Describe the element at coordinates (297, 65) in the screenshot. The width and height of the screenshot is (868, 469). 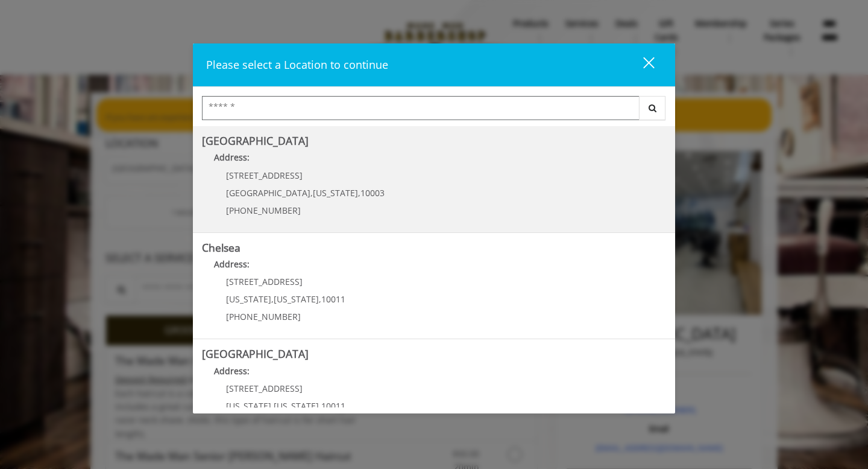
I see `span: Please select a Location to continue` at that location.